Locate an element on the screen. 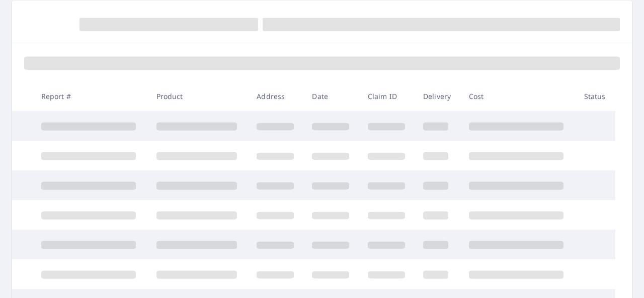 This screenshot has height=298, width=644. th: Product is located at coordinates (199, 96).